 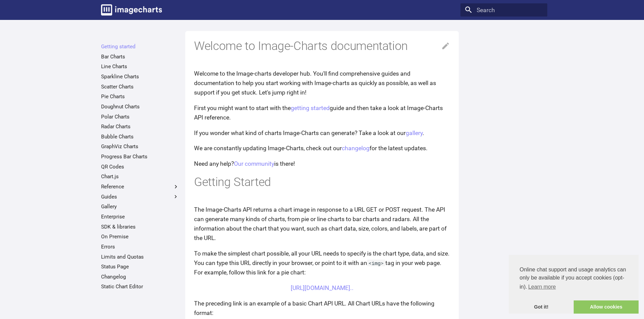 What do you see at coordinates (140, 277) in the screenshot?
I see `a: Changelog` at bounding box center [140, 277].